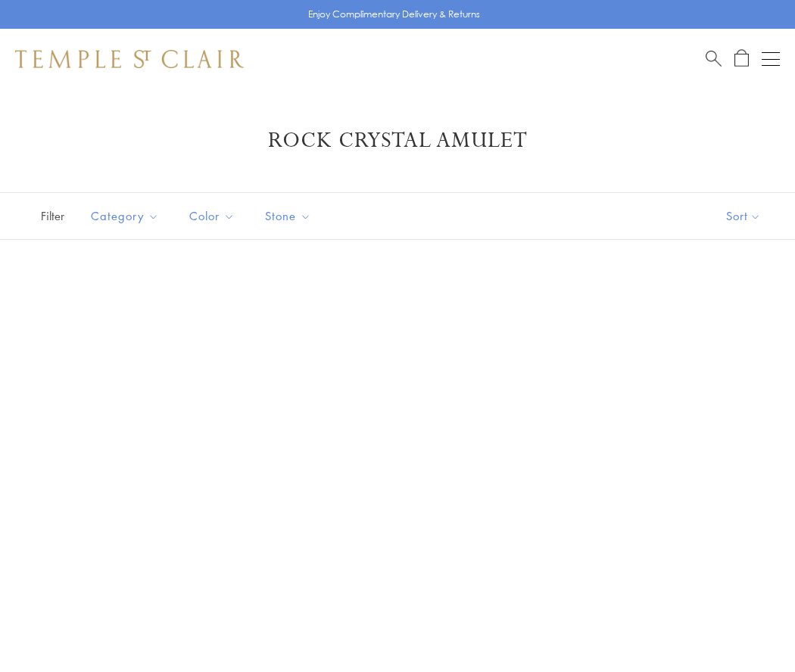 Image resolution: width=795 pixels, height=672 pixels. Describe the element at coordinates (127, 216) in the screenshot. I see `span: Category` at that location.